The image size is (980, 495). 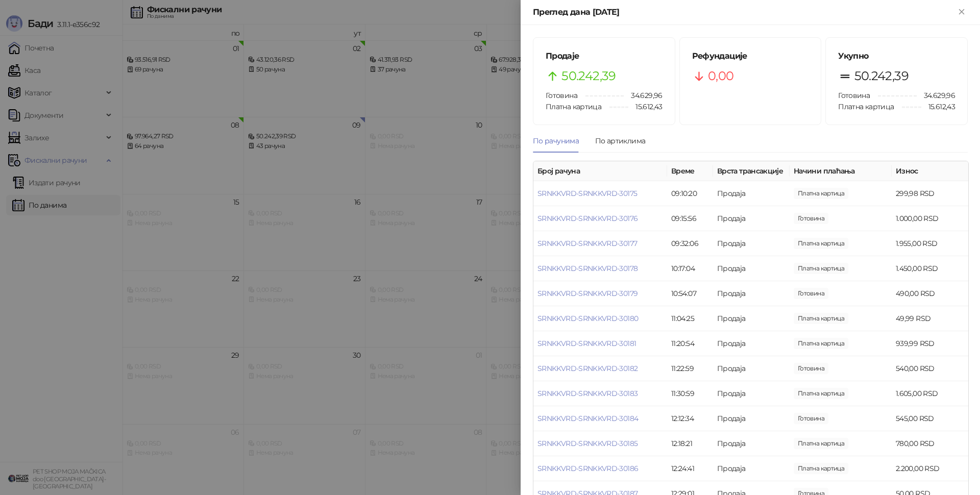 What do you see at coordinates (929, 393) in the screenshot?
I see `td: 1.605,00 RSD` at bounding box center [929, 393].